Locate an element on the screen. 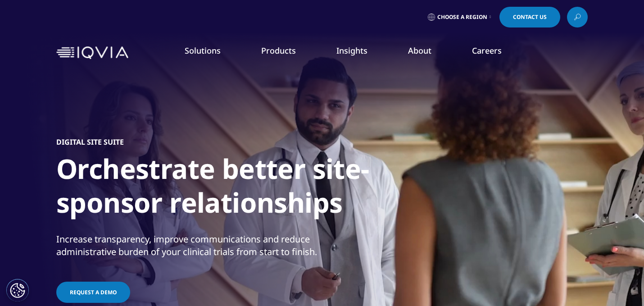 The height and width of the screenshot is (306, 644). h5: DIGITAL SITE SUITE is located at coordinates (90, 142).